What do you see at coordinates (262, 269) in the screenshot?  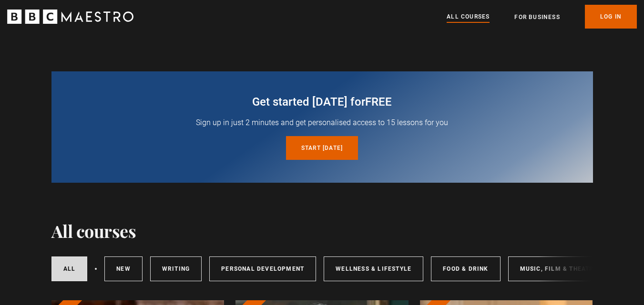 I see `a: Personal Development` at bounding box center [262, 269].